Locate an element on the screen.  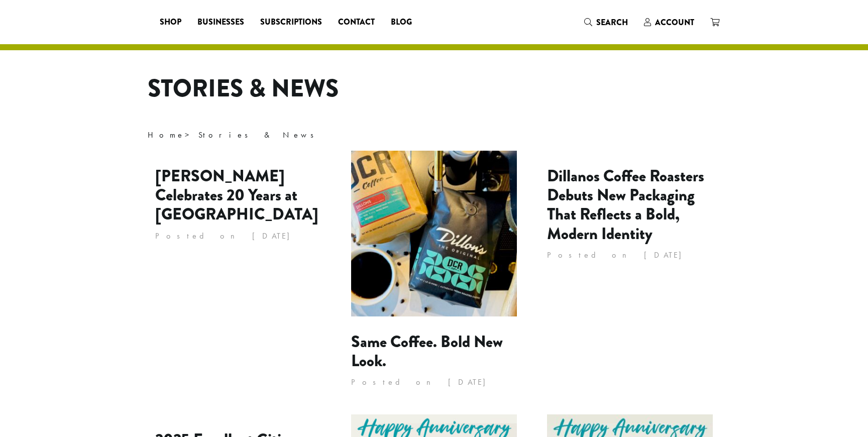
a: Home is located at coordinates (166, 135).